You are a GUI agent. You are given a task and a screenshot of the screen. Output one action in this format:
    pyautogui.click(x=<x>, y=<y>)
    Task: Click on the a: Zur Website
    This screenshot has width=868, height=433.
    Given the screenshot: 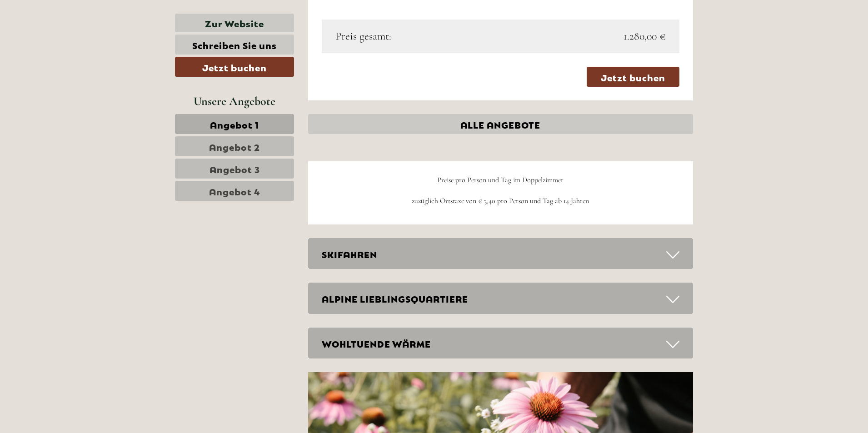 What is the action you would take?
    pyautogui.click(x=235, y=23)
    